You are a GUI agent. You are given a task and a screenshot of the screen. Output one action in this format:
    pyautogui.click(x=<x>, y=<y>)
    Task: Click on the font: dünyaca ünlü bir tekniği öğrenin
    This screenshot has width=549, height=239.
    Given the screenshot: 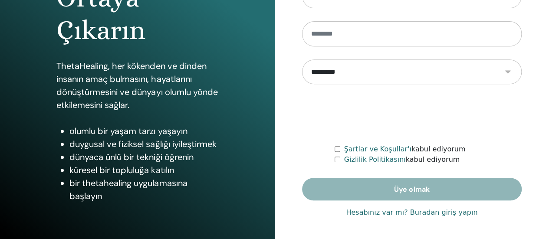 What is the action you would take?
    pyautogui.click(x=131, y=157)
    